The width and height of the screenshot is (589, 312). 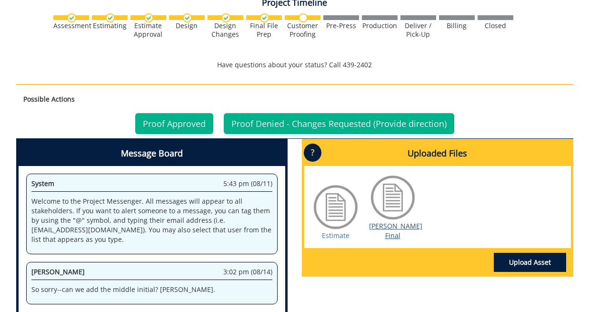 I want to click on div: Customer Proofing, so click(x=302, y=30).